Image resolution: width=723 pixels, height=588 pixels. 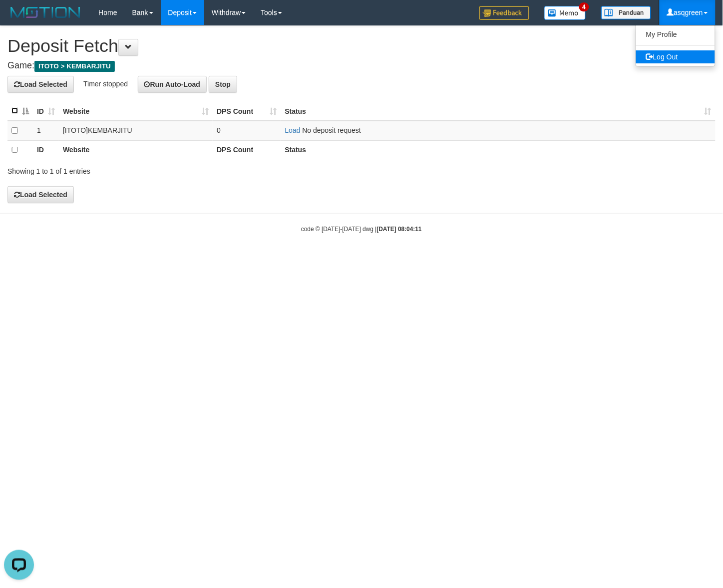 What do you see at coordinates (219, 130) in the screenshot?
I see `span: 0` at bounding box center [219, 130].